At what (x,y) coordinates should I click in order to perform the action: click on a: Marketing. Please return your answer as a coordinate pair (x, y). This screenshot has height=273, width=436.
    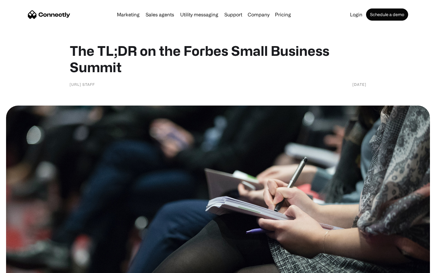
    Looking at the image, I should click on (128, 15).